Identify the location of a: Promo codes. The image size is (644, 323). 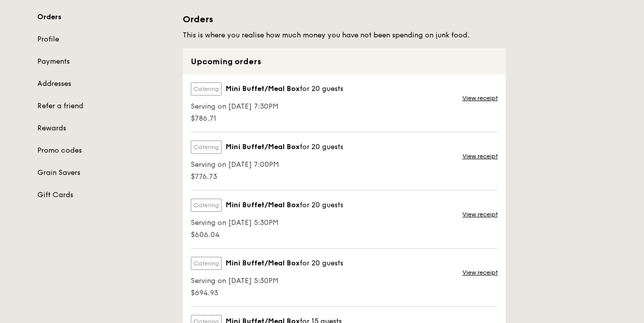
(104, 151).